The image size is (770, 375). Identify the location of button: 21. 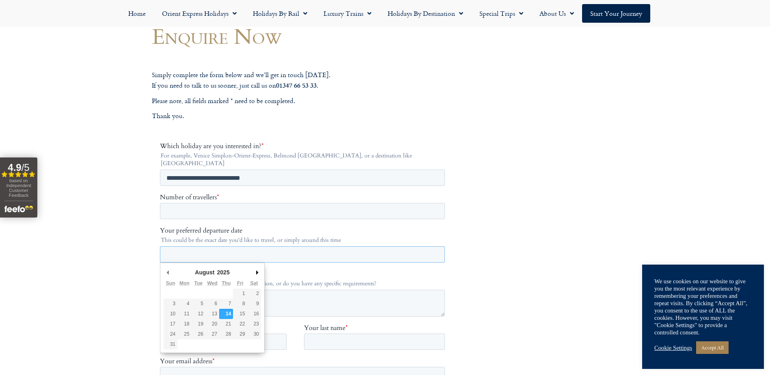
(66, 182).